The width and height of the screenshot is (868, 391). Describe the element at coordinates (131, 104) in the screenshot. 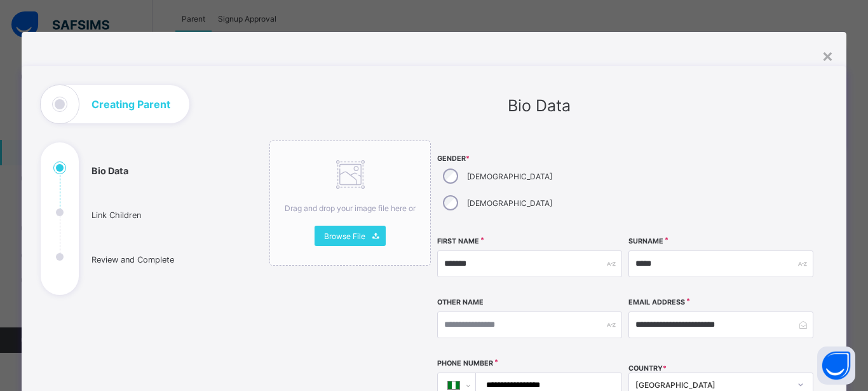

I see `h1: Creating Parent` at that location.